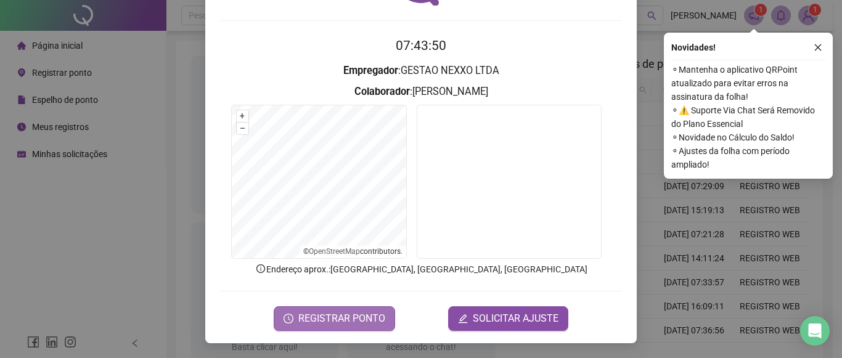  What do you see at coordinates (352, 251) in the screenshot?
I see `li: © contributors.` at bounding box center [352, 251].